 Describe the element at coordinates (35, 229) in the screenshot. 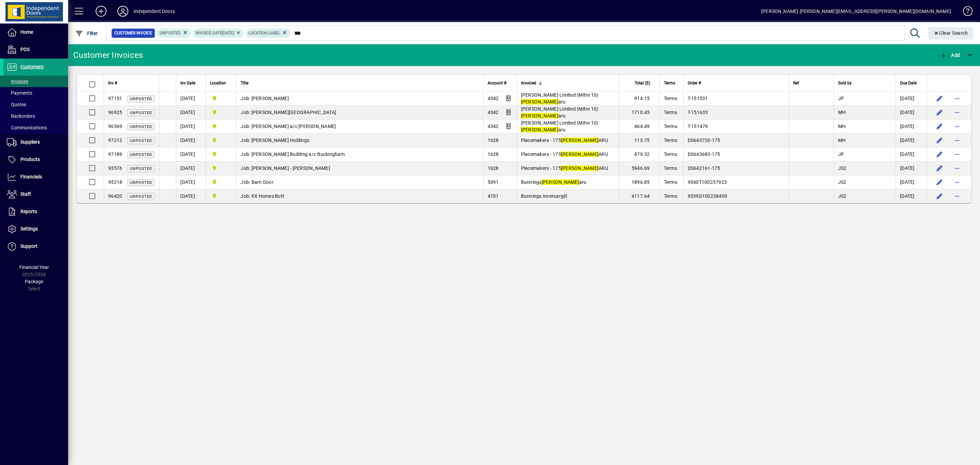

I see `a: Settings` at that location.